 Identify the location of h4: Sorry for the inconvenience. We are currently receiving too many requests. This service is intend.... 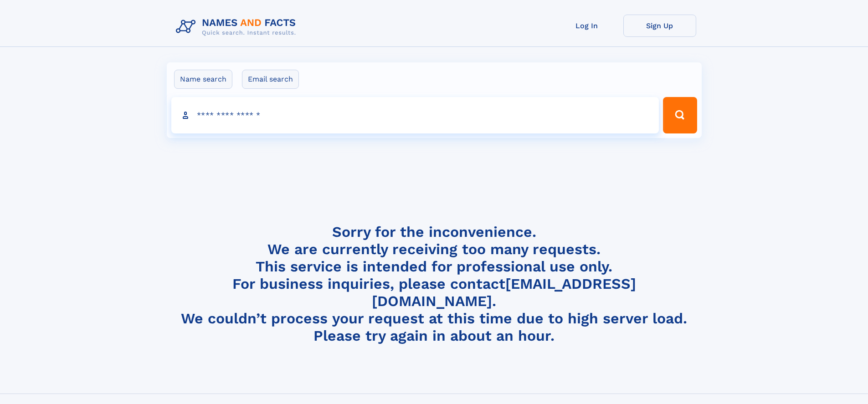
(434, 284).